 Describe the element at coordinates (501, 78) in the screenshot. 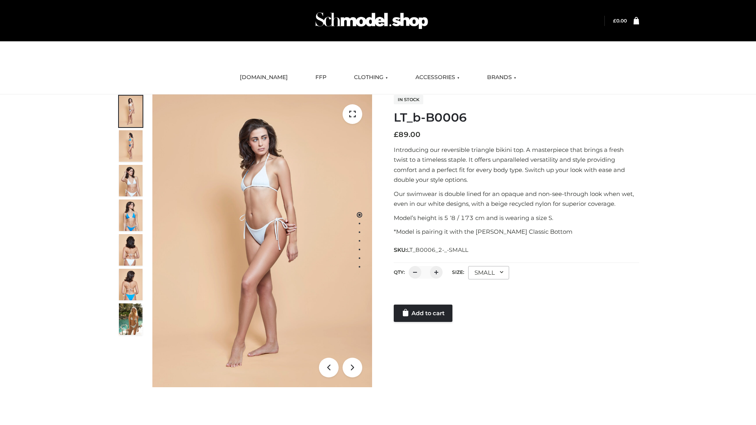

I see `a: BRANDS` at that location.